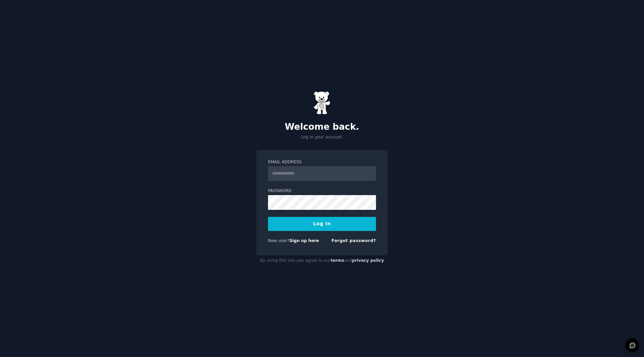  I want to click on a: terms, so click(338, 261).